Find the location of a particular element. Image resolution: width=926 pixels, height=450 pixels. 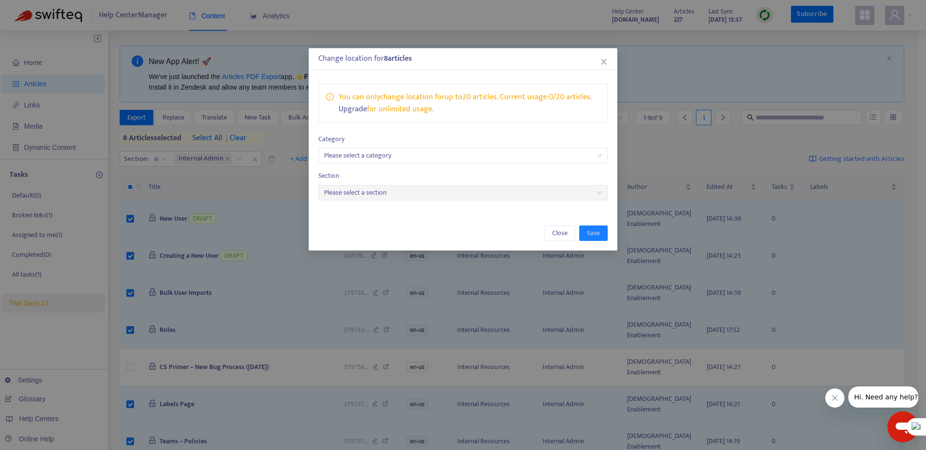

span: info-circle is located at coordinates (330, 96).